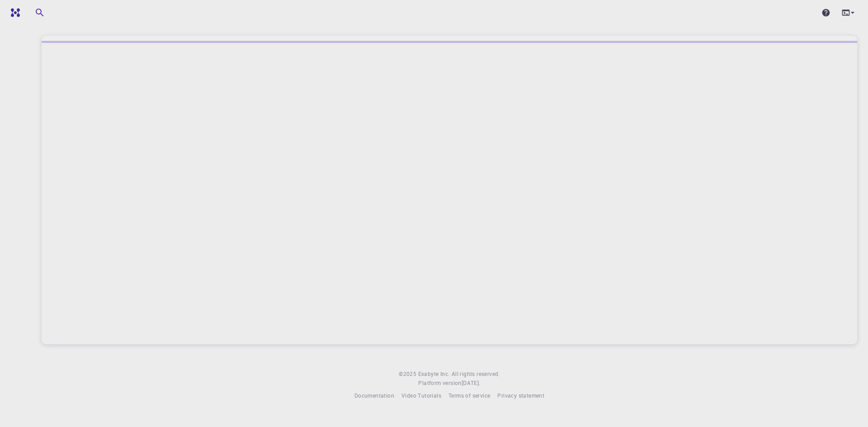 This screenshot has height=427, width=868. I want to click on a: Exabyte Inc., so click(434, 374).